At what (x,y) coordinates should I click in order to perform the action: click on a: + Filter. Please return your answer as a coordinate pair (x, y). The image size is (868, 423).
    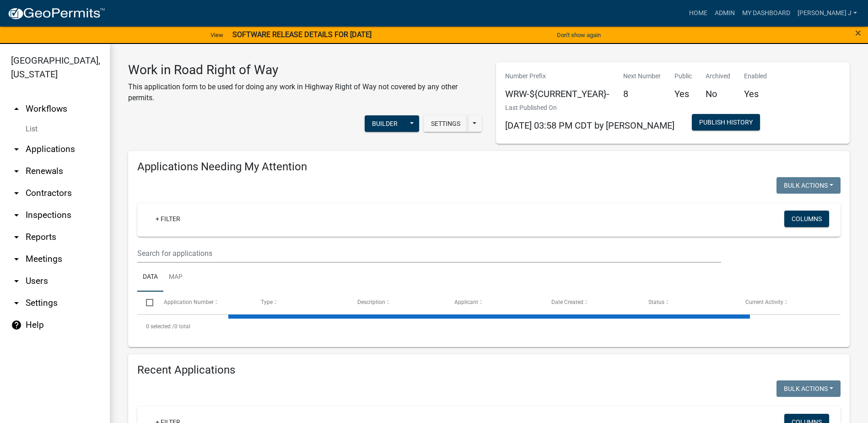
    Looking at the image, I should click on (168, 219).